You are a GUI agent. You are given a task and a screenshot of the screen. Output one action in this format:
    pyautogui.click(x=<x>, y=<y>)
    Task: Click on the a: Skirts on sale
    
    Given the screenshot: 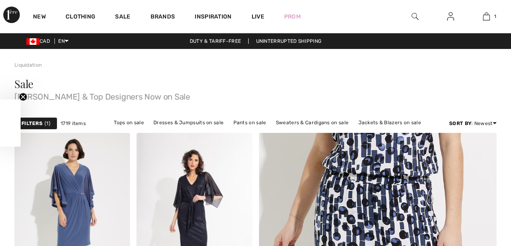 What is the action you would take?
    pyautogui.click(x=240, y=134)
    